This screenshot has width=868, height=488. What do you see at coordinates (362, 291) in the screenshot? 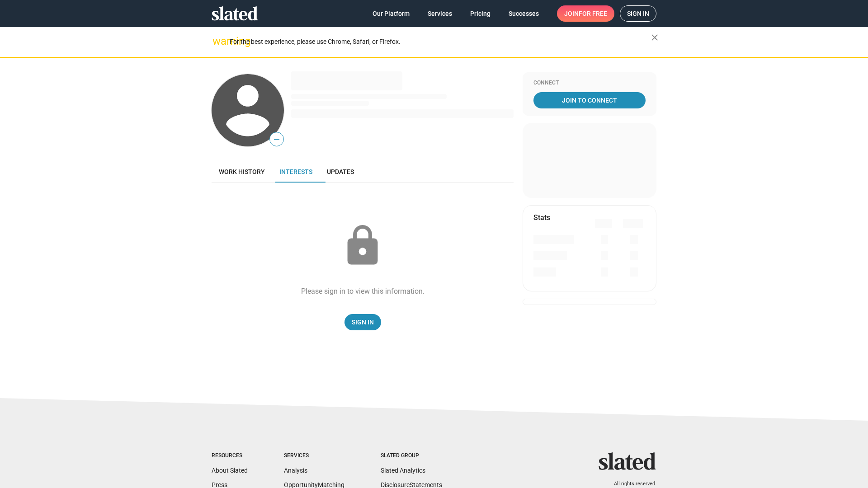
I see `div: Please sign in to view this information.` at bounding box center [362, 291].